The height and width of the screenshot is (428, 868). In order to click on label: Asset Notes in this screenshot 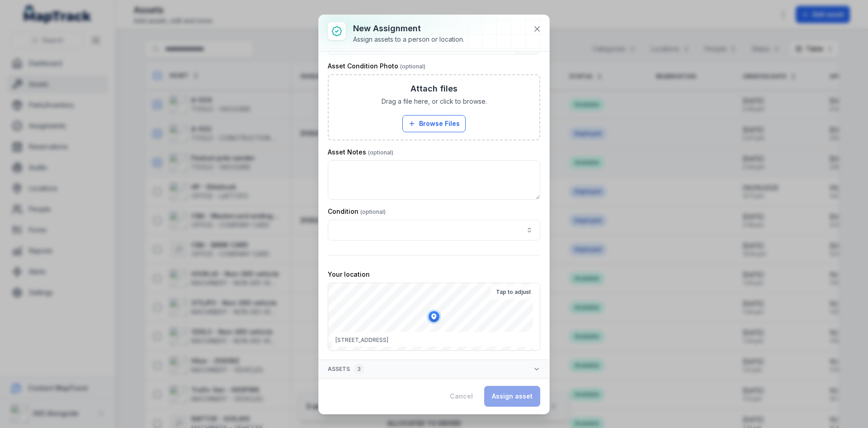, I will do `click(360, 152)`.